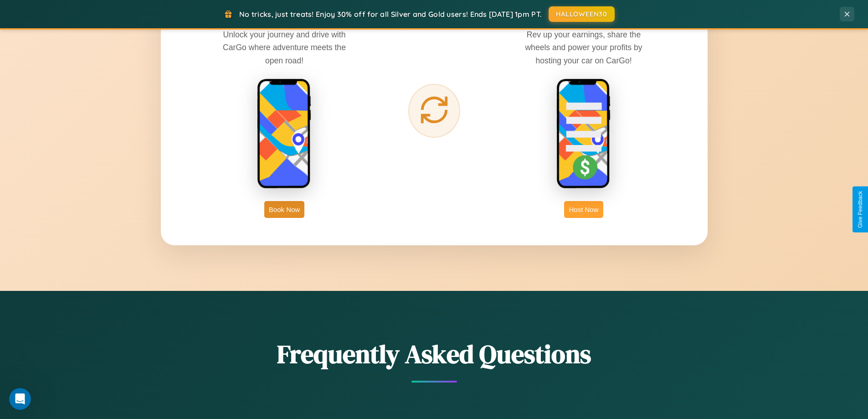 The height and width of the screenshot is (419, 868). I want to click on button: HALLOWEEN30, so click(582, 14).